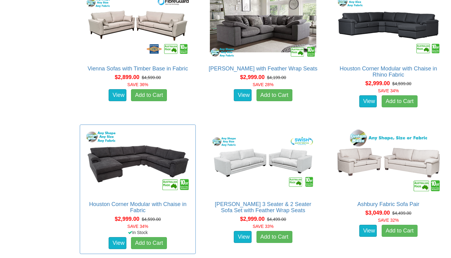 The image size is (451, 258). What do you see at coordinates (388, 72) in the screenshot?
I see `a: Houston Corner Modular with Chaise in Rhino Fabric` at bounding box center [388, 72].